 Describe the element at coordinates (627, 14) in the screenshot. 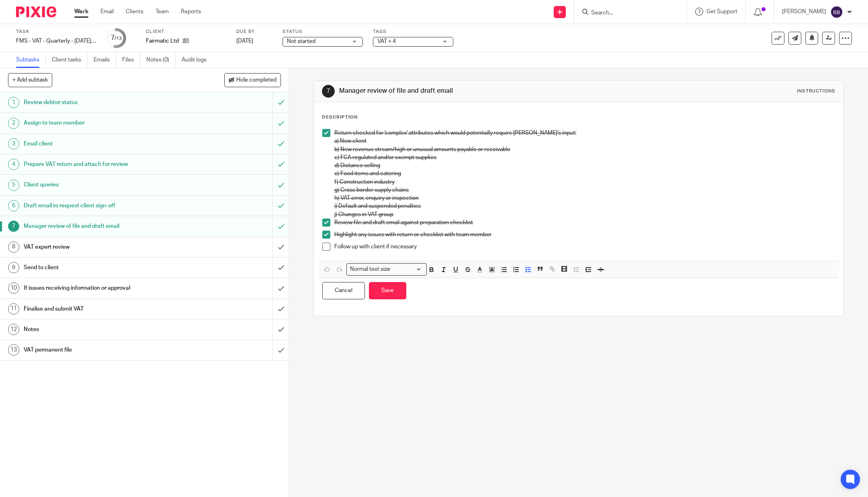

I see `input: Search` at that location.